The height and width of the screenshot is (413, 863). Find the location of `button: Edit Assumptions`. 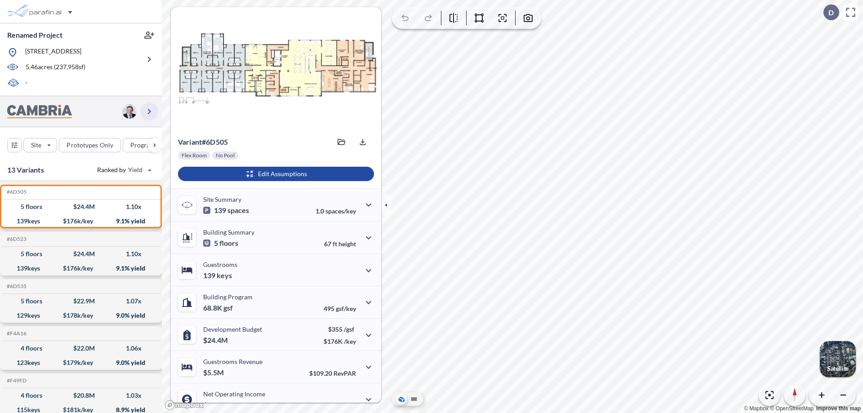

button: Edit Assumptions is located at coordinates (276, 174).